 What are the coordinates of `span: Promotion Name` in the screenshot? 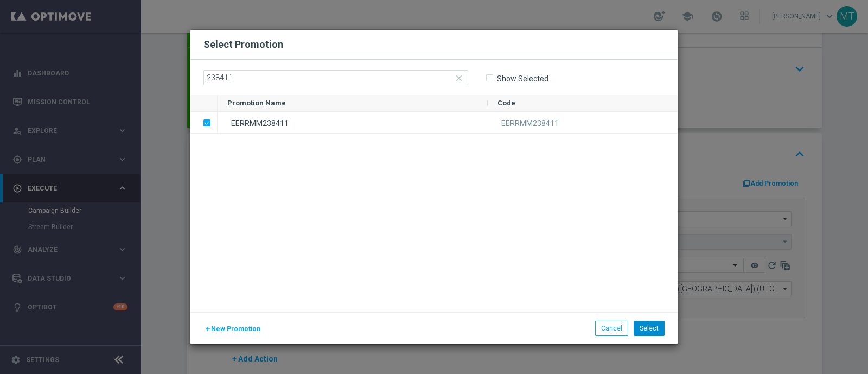 It's located at (257, 102).